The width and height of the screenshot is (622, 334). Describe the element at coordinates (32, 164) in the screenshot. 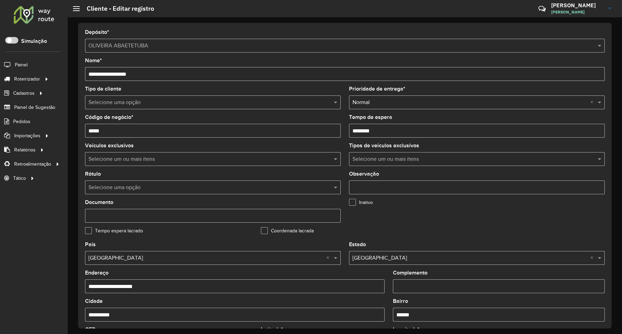

I see `span: Retroalimentação` at that location.